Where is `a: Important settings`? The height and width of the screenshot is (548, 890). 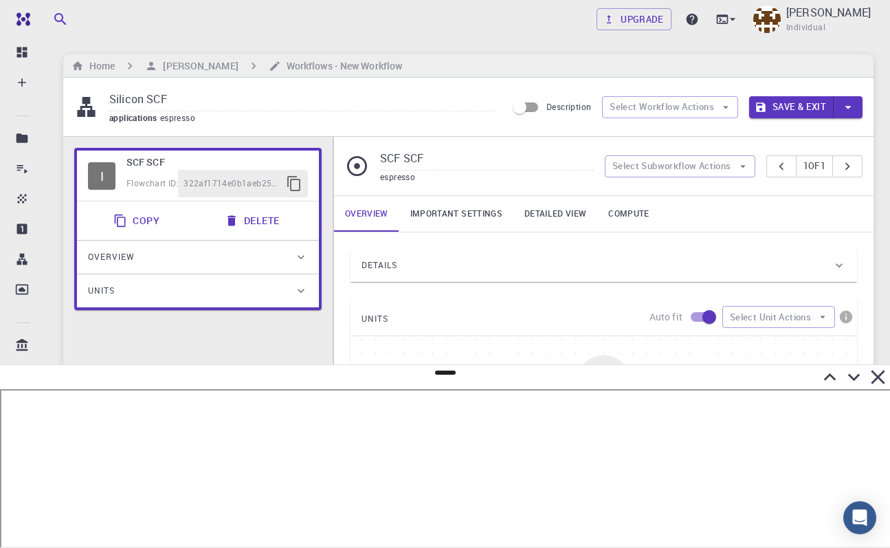 a: Important settings is located at coordinates (457, 214).